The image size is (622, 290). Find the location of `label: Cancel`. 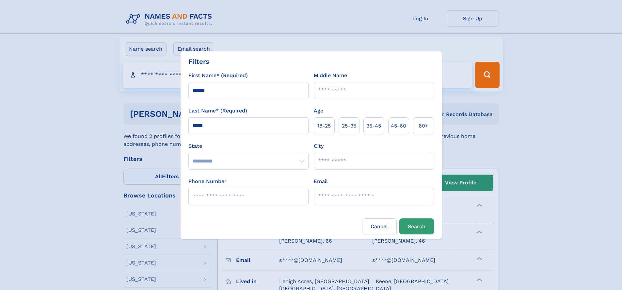

label: Cancel is located at coordinates (380, 226).